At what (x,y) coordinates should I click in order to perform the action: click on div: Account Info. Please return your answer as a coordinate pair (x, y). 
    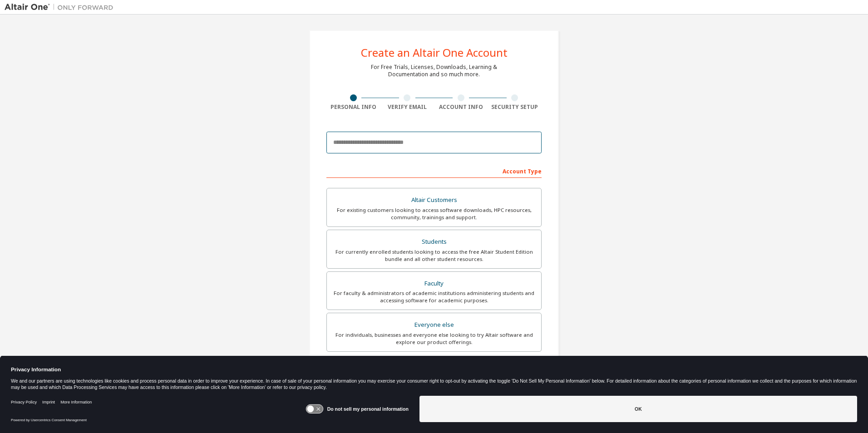
    Looking at the image, I should click on (461, 107).